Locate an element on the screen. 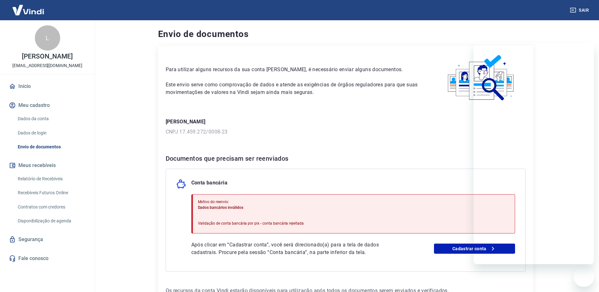 Image resolution: width=599 pixels, height=292 pixels. p: Conta bancária is located at coordinates (209, 184).